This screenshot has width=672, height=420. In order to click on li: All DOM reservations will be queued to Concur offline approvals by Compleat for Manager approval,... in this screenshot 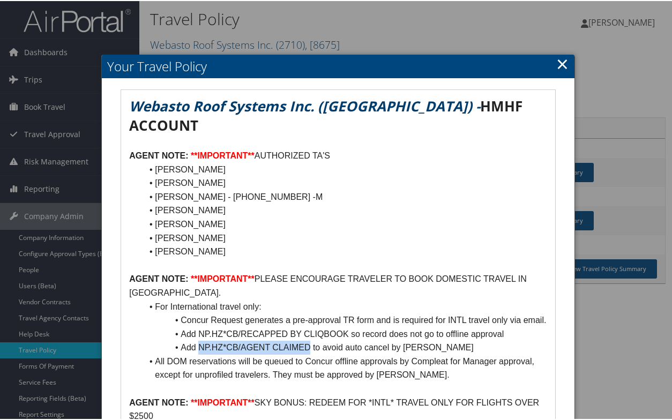, I will do `click(344, 367)`.